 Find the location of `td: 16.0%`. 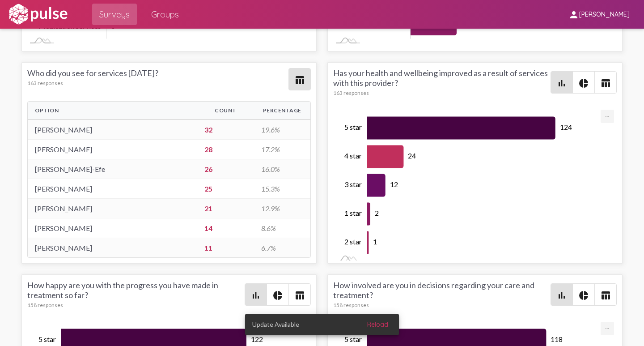

td: 16.0% is located at coordinates (282, 169).